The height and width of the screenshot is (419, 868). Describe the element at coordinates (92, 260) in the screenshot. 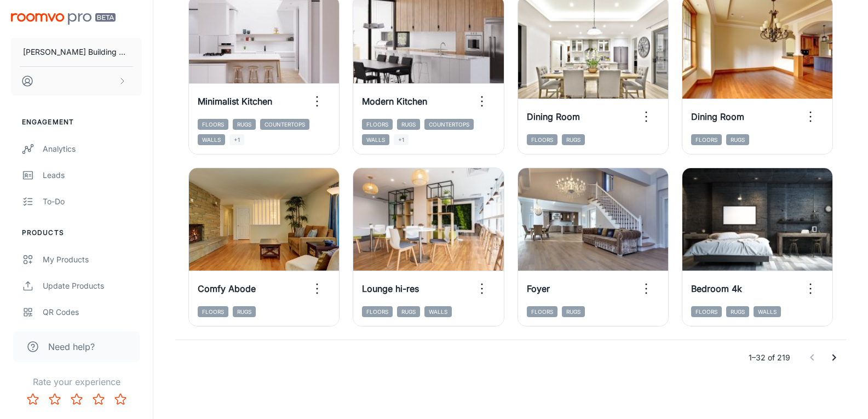

I see `div: My Products` at that location.